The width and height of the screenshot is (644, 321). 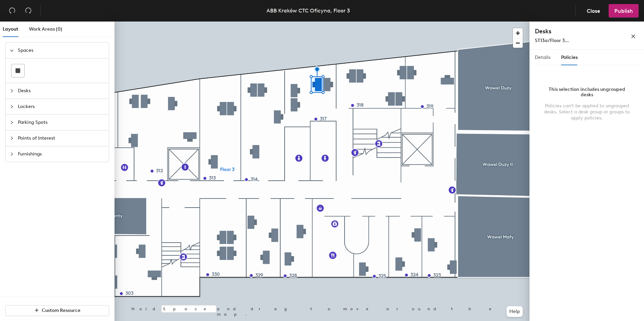 What do you see at coordinates (28, 11) in the screenshot?
I see `button: Redo (⌘ + ⇧ + Z)` at bounding box center [28, 11].